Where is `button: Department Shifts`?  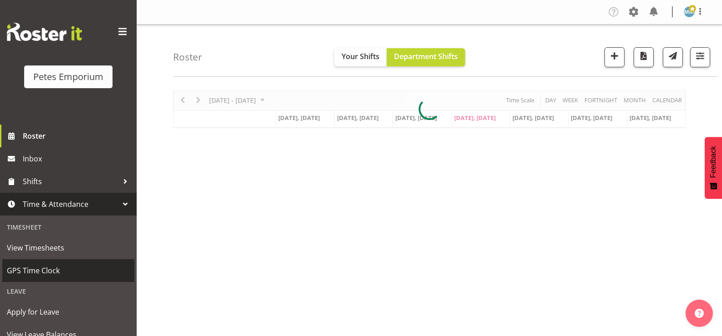 button: Department Shifts is located at coordinates (426, 57).